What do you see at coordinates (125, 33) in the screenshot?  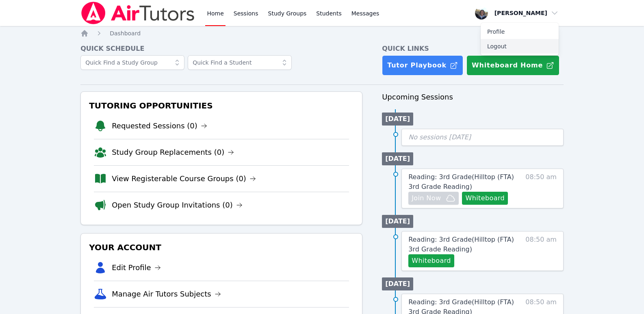 I see `a: Dashboard` at bounding box center [125, 33].